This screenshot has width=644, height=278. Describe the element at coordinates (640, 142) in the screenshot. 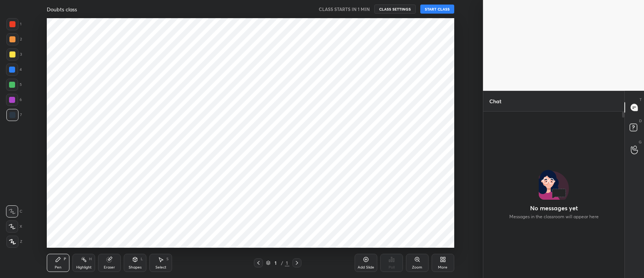

I see `p: G` at that location.